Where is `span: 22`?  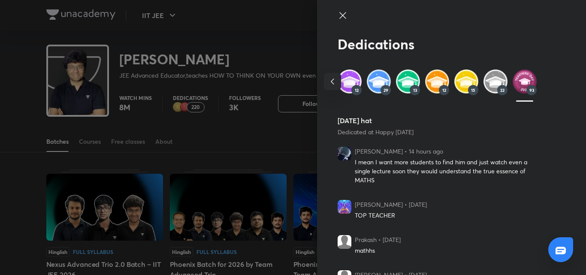
span: 22 is located at coordinates (503, 90).